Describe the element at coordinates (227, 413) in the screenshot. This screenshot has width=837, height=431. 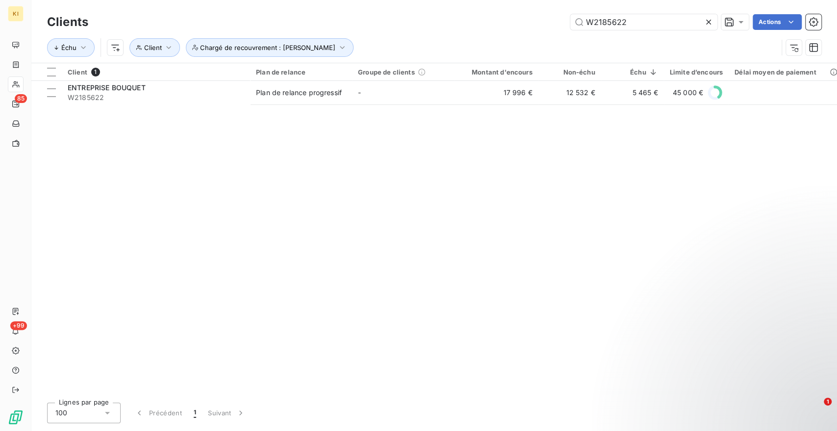
I see `button: Suivant` at that location.